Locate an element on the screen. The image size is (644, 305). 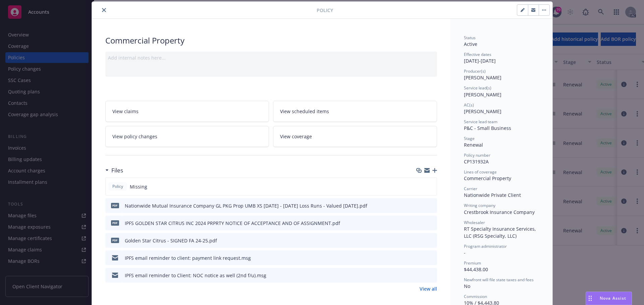
span: Commercial Property is located at coordinates (488, 178).